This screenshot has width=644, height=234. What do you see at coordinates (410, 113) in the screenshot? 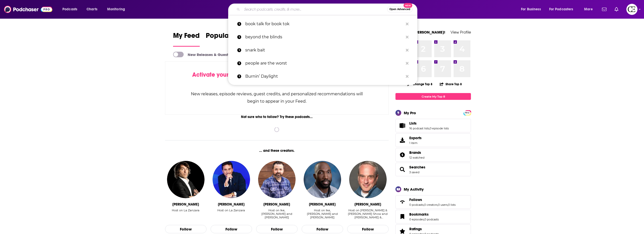
I see `div: My Pro` at bounding box center [410, 113].